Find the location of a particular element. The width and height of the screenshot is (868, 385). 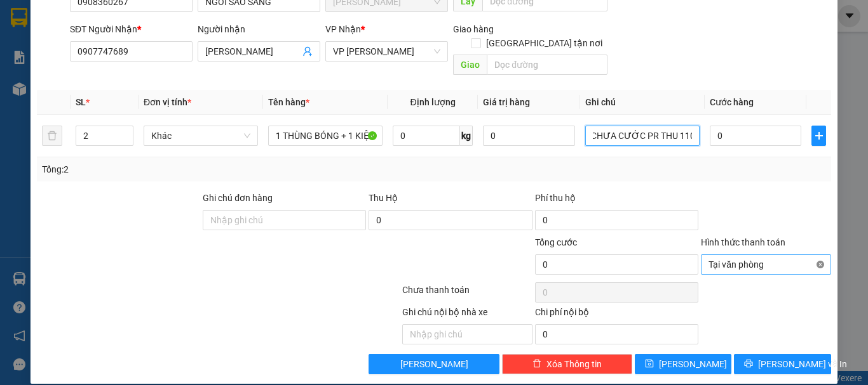

span: user-add is located at coordinates (307, 51).